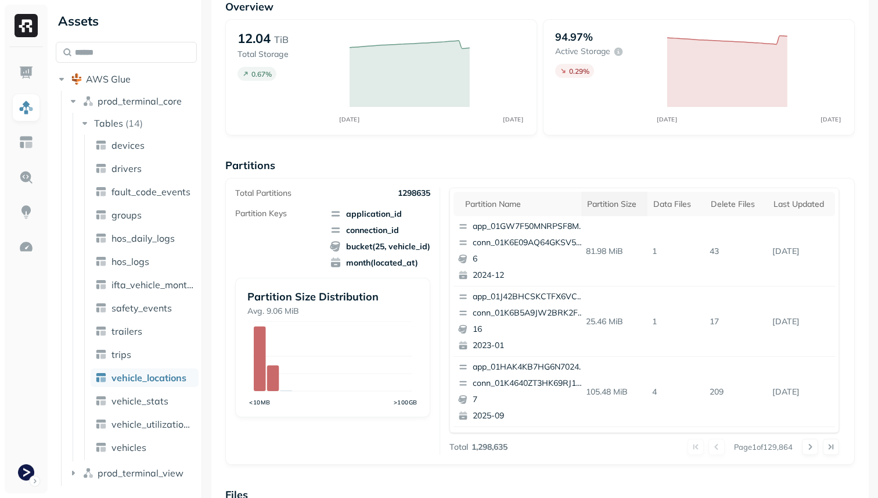 Image resolution: width=878 pixels, height=498 pixels. What do you see at coordinates (529, 243) in the screenshot?
I see `p: conn_01K6E09AQ64GKSV5EEW73155X7` at bounding box center [529, 243].